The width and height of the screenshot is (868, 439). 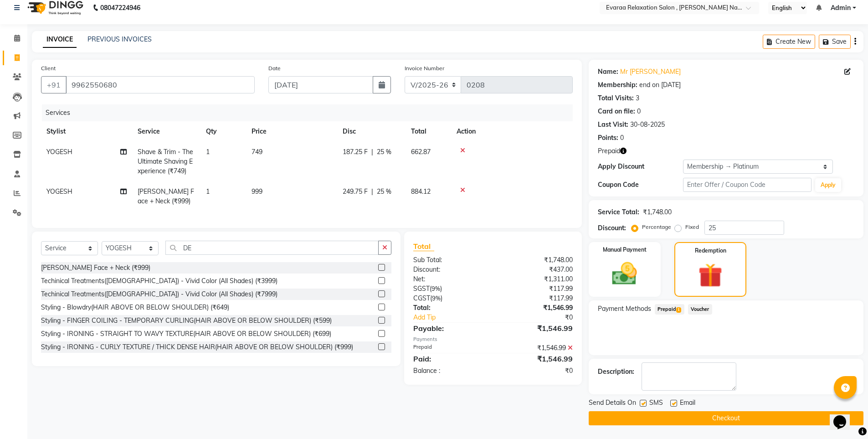 I want to click on div: Membership:, so click(x=618, y=85).